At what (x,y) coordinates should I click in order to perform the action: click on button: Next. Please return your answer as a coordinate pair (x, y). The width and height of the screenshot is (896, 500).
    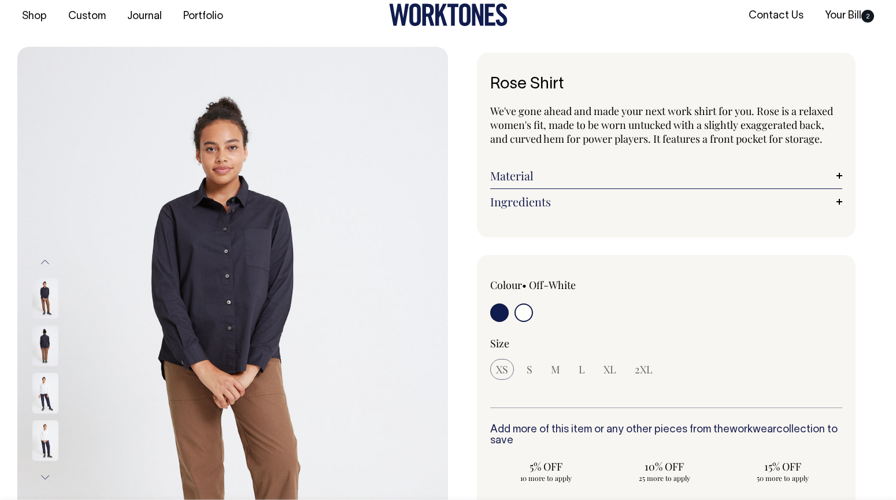
    Looking at the image, I should click on (45, 477).